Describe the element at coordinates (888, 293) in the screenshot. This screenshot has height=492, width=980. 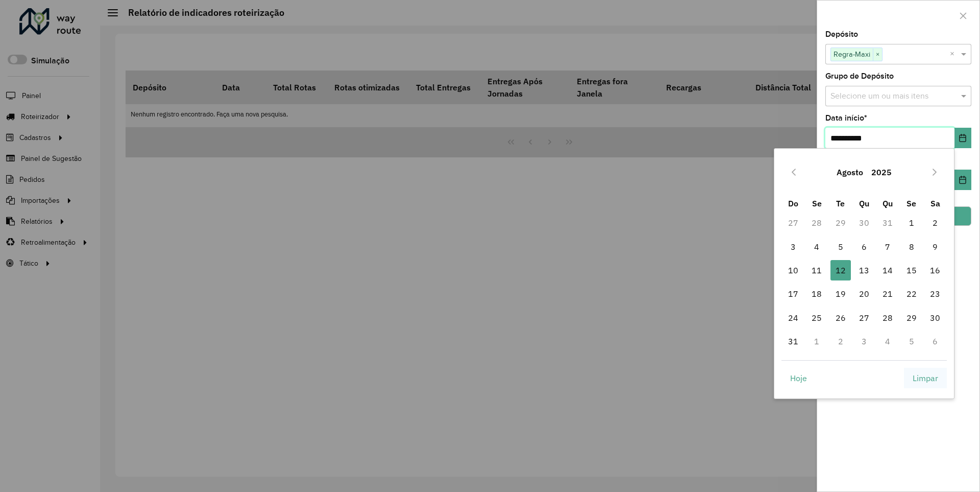
I see `span: 21` at that location.